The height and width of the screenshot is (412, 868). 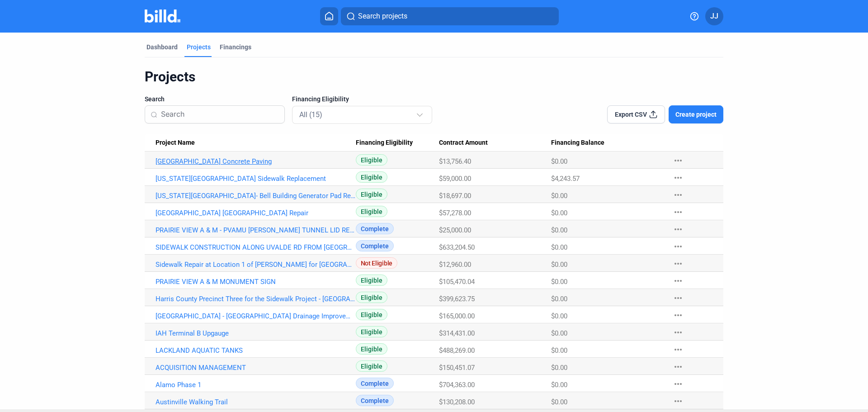 I want to click on span: $150,451.07, so click(x=457, y=368).